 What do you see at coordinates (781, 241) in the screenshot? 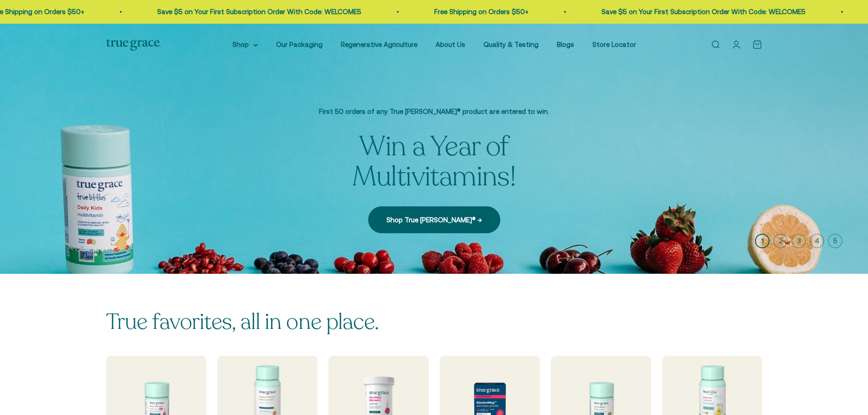
I see `button: 2` at bounding box center [781, 241].